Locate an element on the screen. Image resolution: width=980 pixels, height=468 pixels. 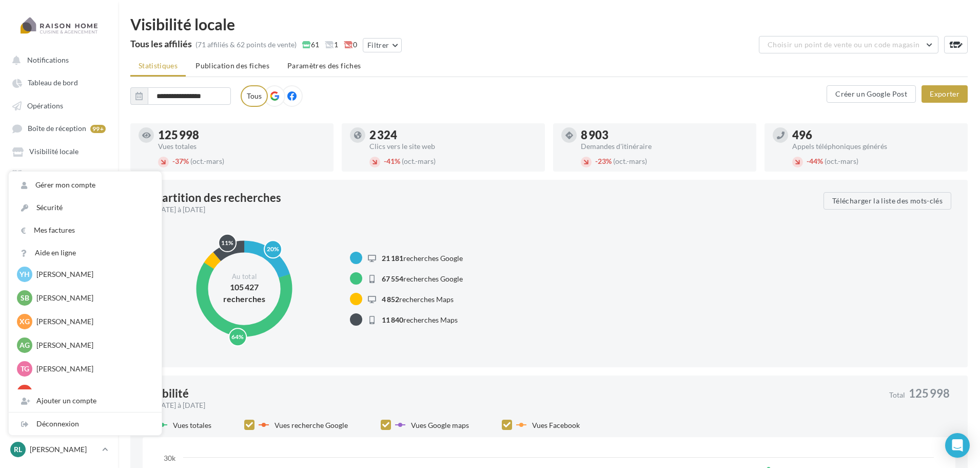
span: TG is located at coordinates (24, 369).